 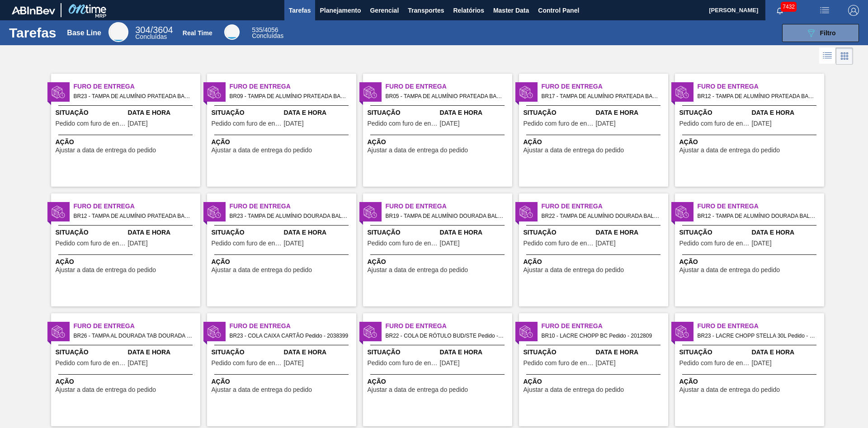 I want to click on span: BR23 - TAMPA DE ALUMÍNIO PRATEADA BALL CDL Pedido - 2000575, so click(x=133, y=96).